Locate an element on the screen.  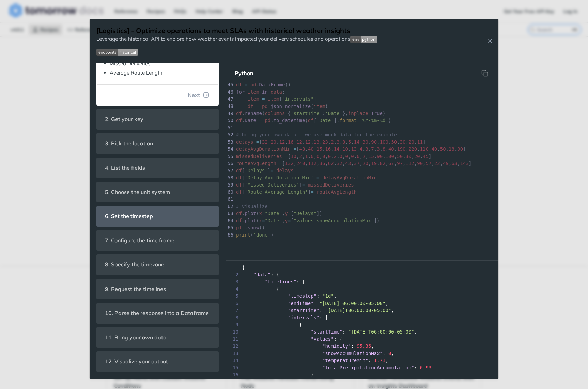
span: Expand image is located at coordinates (237, 52).